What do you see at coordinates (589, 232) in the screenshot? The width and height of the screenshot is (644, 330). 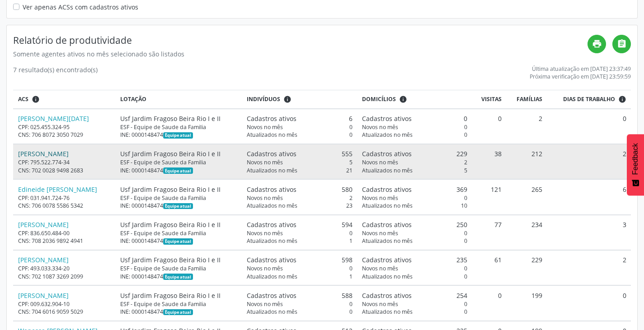 I see `td: 3` at bounding box center [589, 232].